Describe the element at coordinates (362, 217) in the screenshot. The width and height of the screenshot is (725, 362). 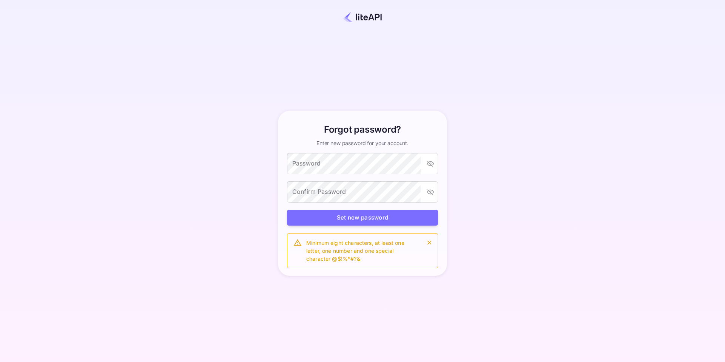
I see `button: Set new password` at that location.